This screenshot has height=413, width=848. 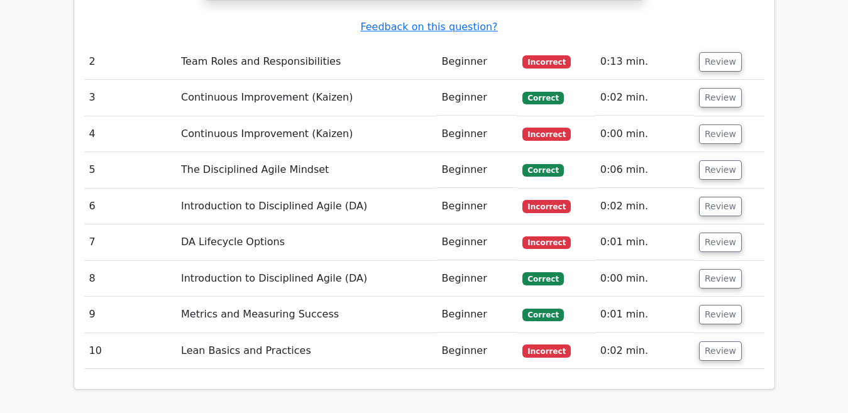 What do you see at coordinates (306, 314) in the screenshot?
I see `td: Metrics and Measuring Success` at bounding box center [306, 314].